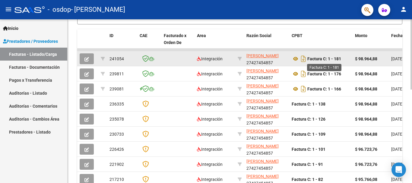 The image size is (412, 183). Describe the element at coordinates (178, 43) in the screenshot. I see `datatable-header-cell: Facturado x Orden De` at that location.